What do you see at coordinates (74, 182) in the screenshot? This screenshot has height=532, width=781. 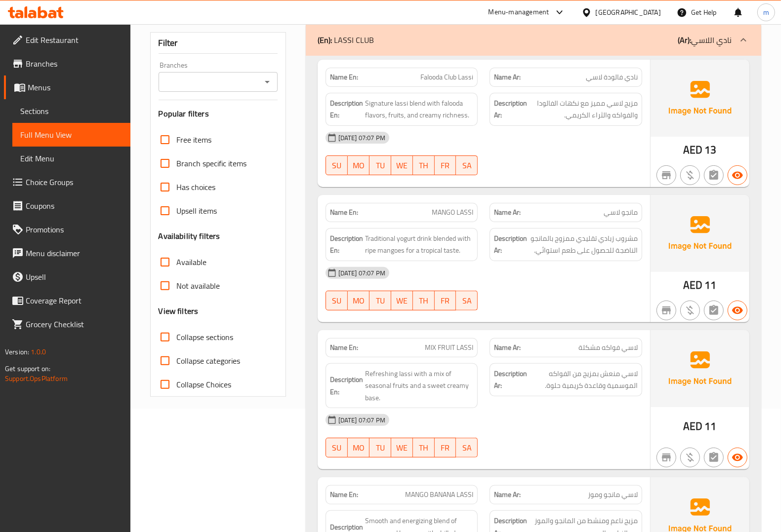 I see `span: Choice Groups` at bounding box center [74, 182].